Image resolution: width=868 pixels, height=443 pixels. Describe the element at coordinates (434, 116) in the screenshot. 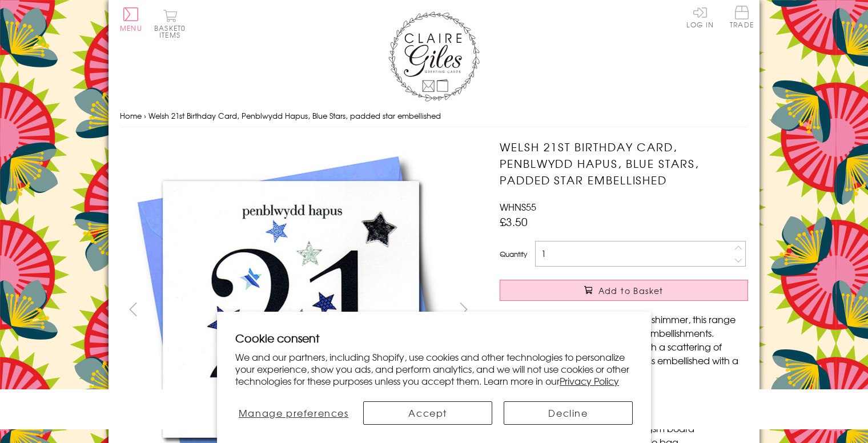

I see `nav: breadcrumbs` at that location.